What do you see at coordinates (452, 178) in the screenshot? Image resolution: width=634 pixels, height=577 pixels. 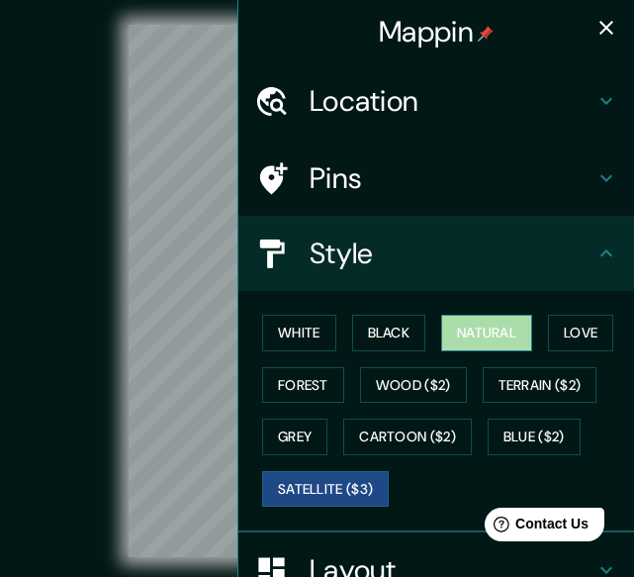 I see `h4: Pins` at bounding box center [452, 178].